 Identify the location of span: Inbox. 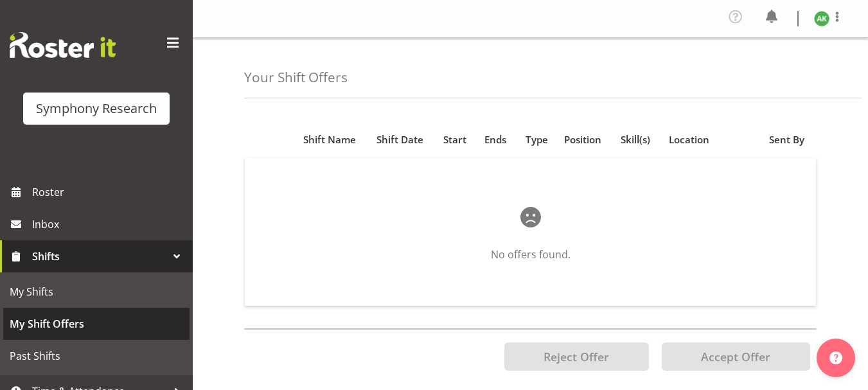
(109, 224).